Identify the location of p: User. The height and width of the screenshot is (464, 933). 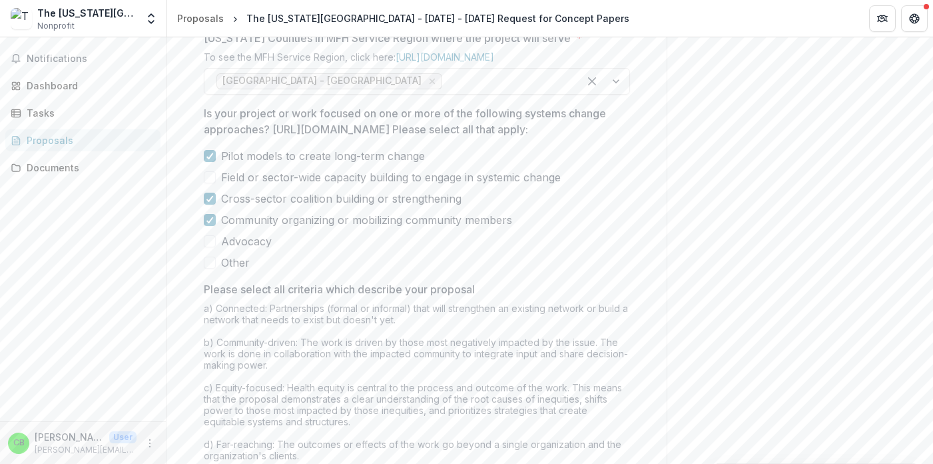
(123, 437).